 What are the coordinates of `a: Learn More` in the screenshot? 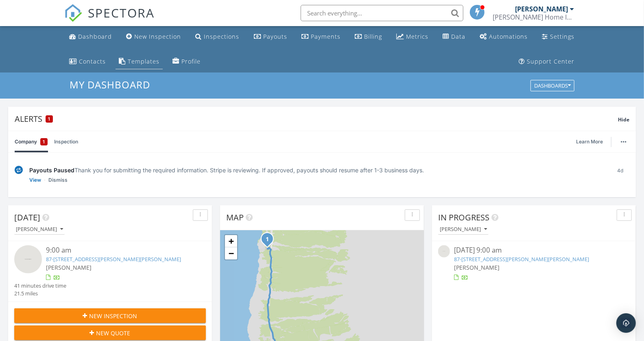 It's located at (592, 142).